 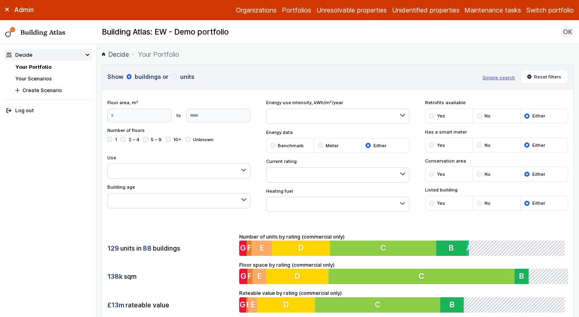 What do you see at coordinates (165, 32) in the screenshot?
I see `h2: Building Atlas: EW - Demo portfolio` at bounding box center [165, 32].